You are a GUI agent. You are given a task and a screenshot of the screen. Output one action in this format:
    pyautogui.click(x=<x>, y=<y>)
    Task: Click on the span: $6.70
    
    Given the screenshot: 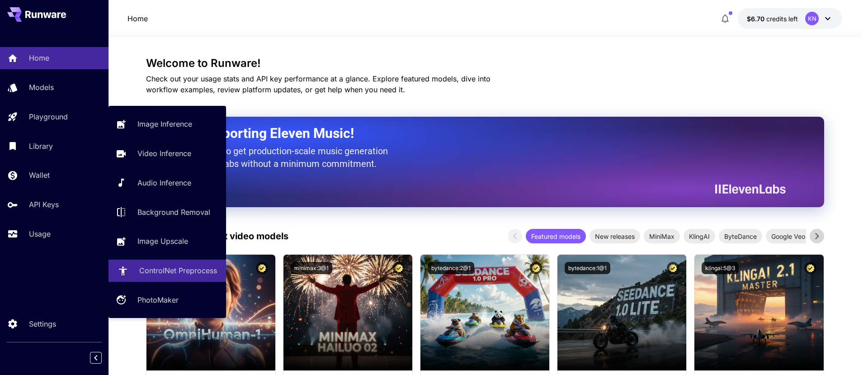 What is the action you would take?
    pyautogui.click(x=756, y=18)
    